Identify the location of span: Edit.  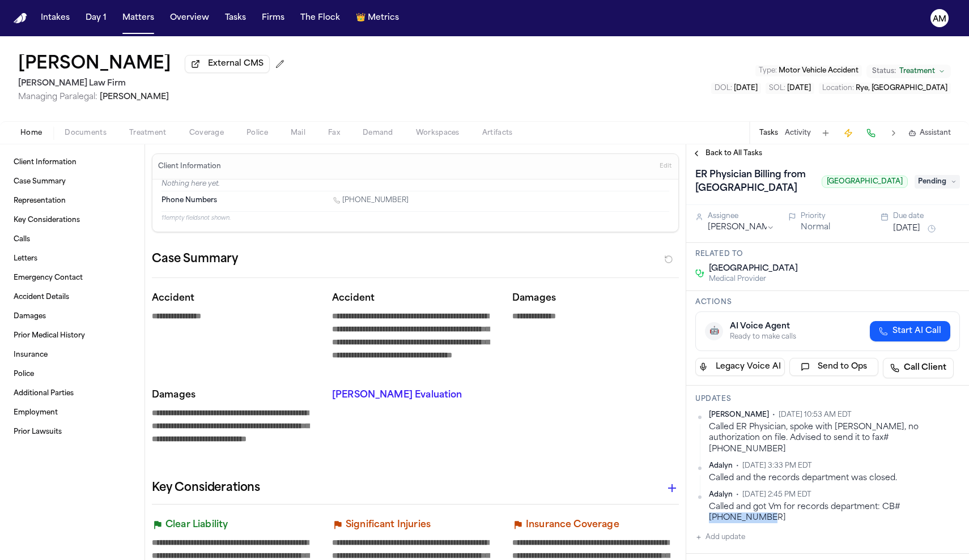
(665, 167).